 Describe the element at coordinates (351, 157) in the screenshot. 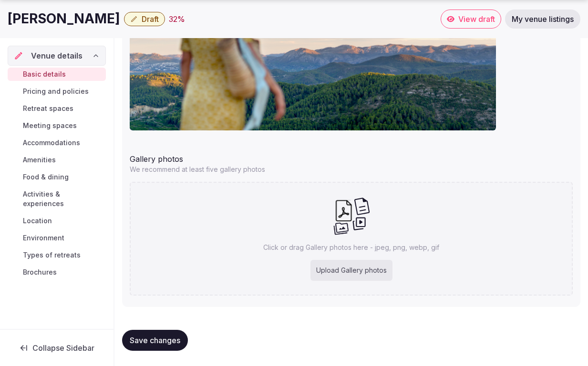

I see `div: Gallery photos` at that location.